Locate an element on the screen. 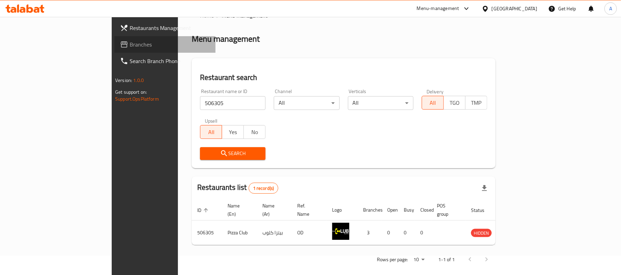 The image size is (621, 275). h2: Restaurants list is located at coordinates (238, 188).